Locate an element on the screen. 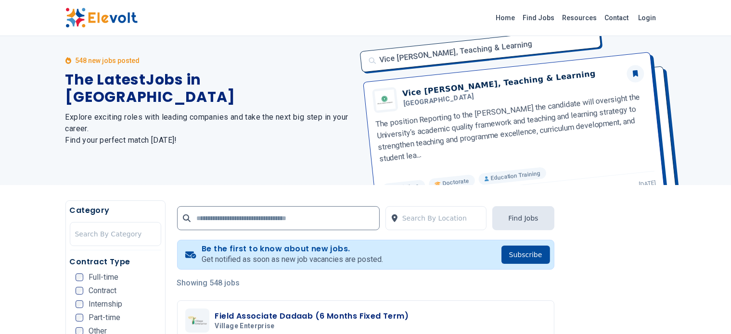 Image resolution: width=731 pixels, height=334 pixels. span: Contract is located at coordinates (103, 291).